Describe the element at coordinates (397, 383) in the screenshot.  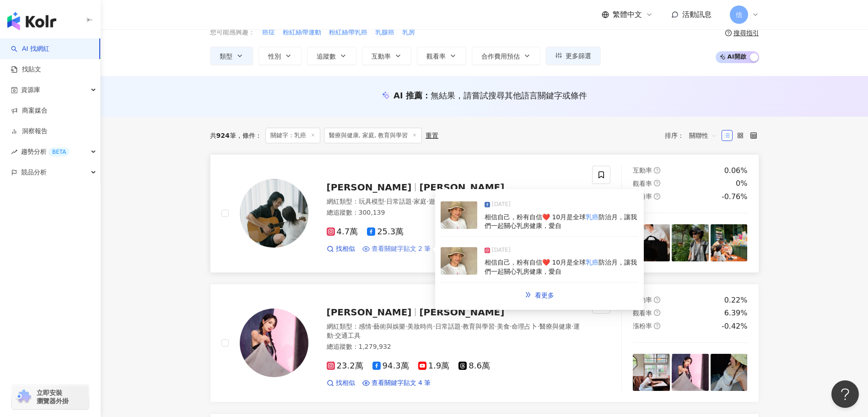
I see `a: 查看關鍵字貼文 4 筆` at that location.